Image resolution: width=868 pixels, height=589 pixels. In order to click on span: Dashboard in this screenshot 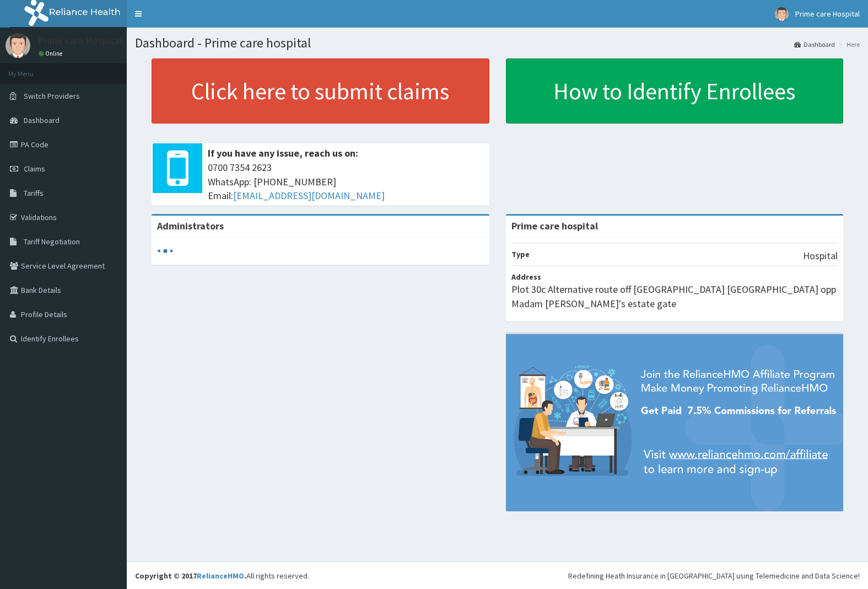, I will do `click(41, 120)`.